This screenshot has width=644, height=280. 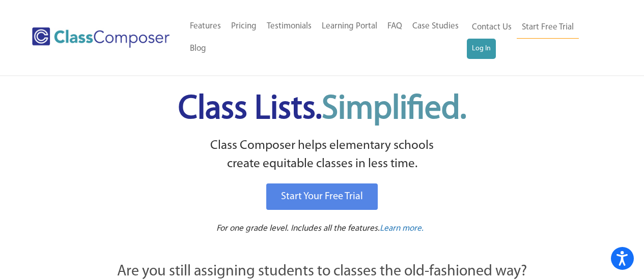 What do you see at coordinates (548, 28) in the screenshot?
I see `a: Start Free Trial` at bounding box center [548, 28].